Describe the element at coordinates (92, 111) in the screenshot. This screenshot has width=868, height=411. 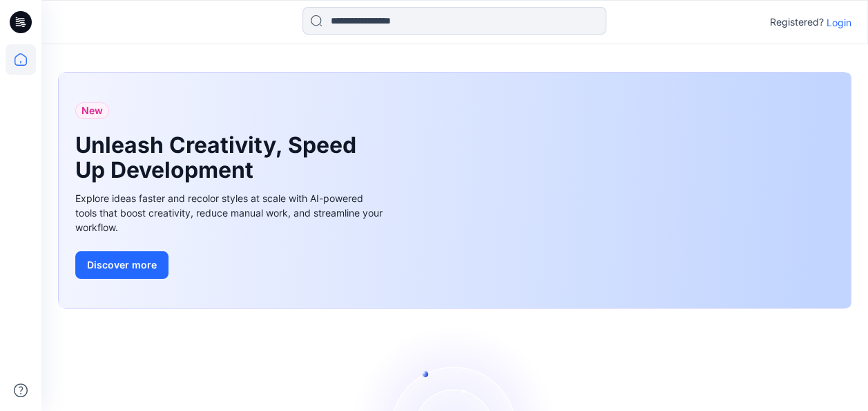
I see `span: New` at that location.